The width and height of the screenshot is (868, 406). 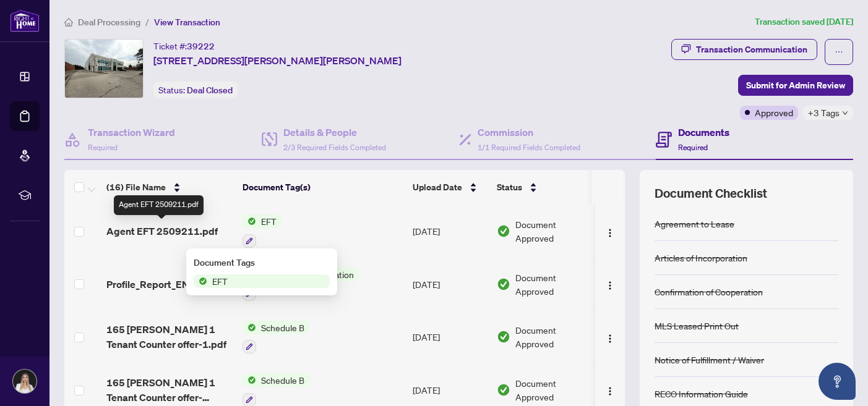 What do you see at coordinates (187, 23) in the screenshot?
I see `span: View Transaction` at bounding box center [187, 23].